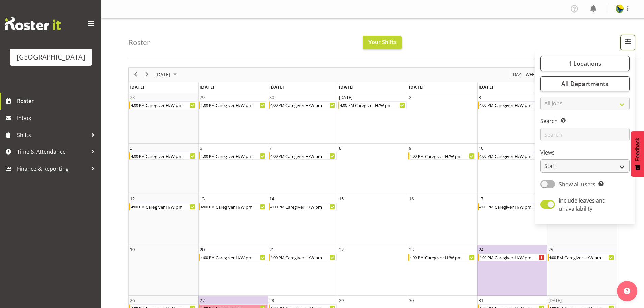 This screenshot has height=308, width=644. What do you see at coordinates (585, 84) in the screenshot?
I see `button: All Departments` at bounding box center [585, 84].